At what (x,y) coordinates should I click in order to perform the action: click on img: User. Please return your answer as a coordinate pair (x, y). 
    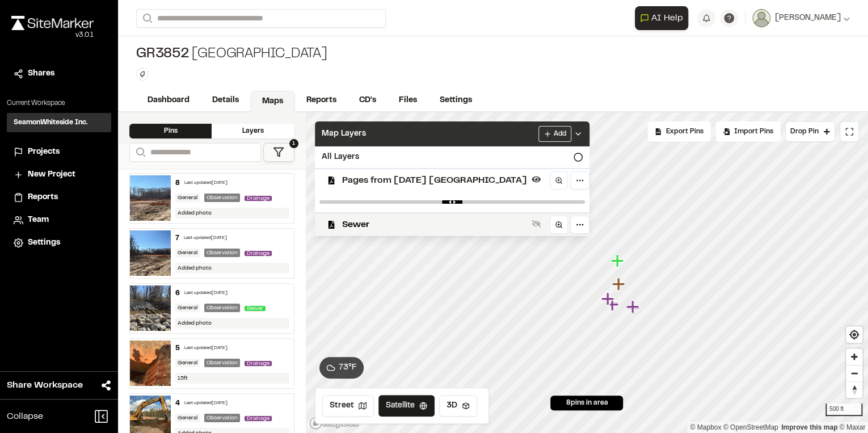
    Looking at the image, I should click on (761, 18).